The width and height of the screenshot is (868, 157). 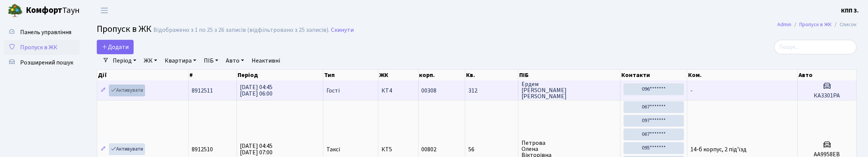 What do you see at coordinates (827, 96) in the screenshot?
I see `h5: КА3301РА` at bounding box center [827, 96].